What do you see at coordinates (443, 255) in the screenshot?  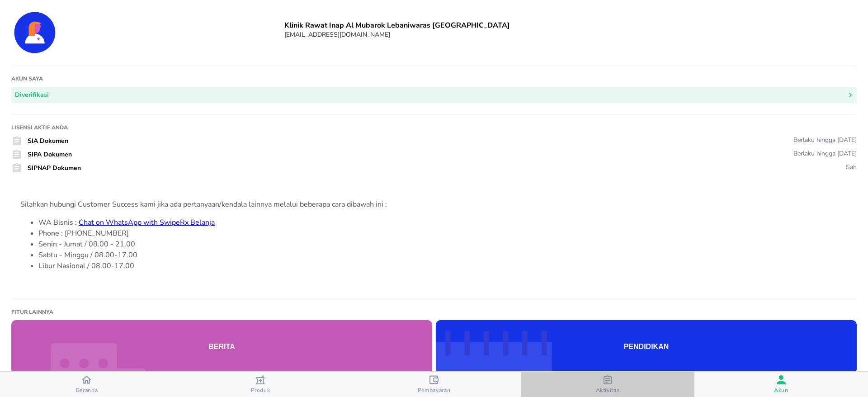 I see `li: Sabtu - Minggu / 08.00-17.00` at bounding box center [443, 255].